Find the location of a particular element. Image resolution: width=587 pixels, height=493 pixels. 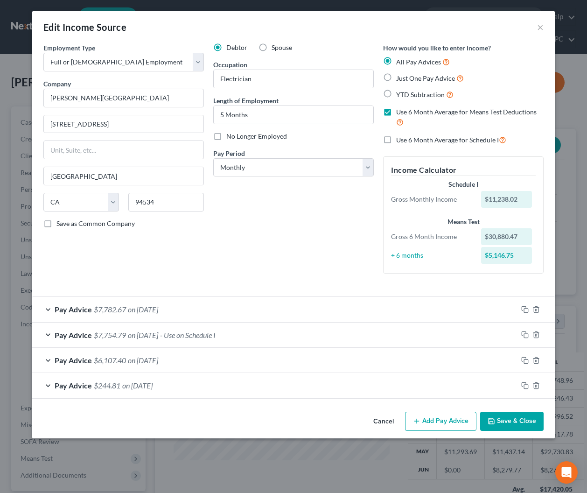

div: Gross 6 Month Income is located at coordinates (431, 237).